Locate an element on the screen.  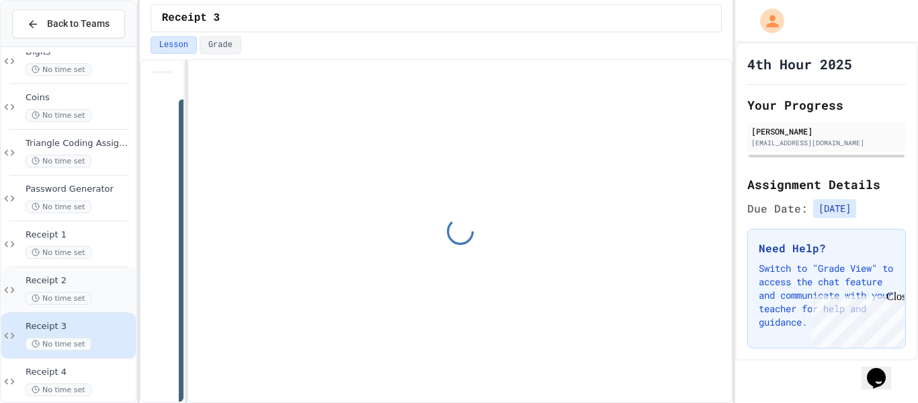
button: Lesson is located at coordinates (173, 45).